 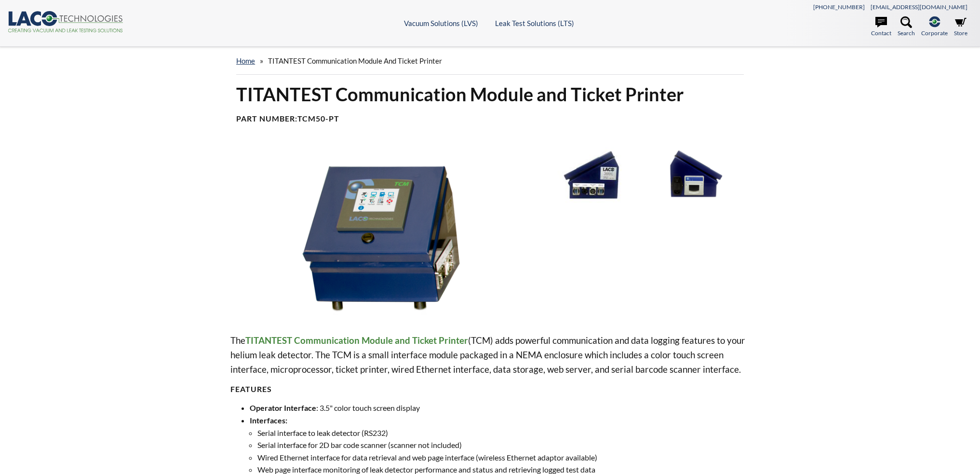 I want to click on strong: TITANTEST Communication Module and Ticket Printer, so click(x=357, y=340).